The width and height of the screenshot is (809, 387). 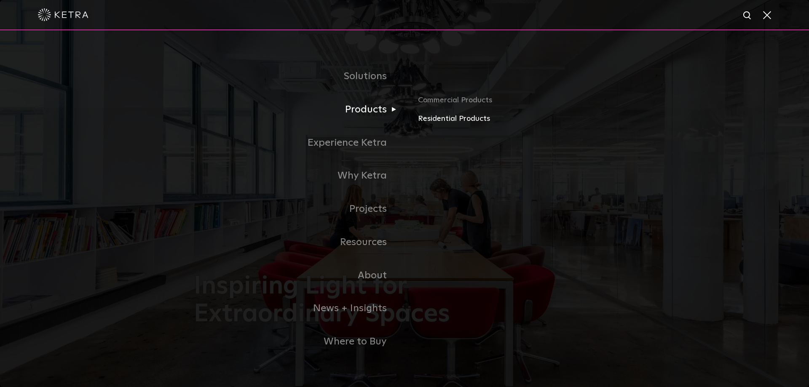 I want to click on a: Residential Products, so click(x=516, y=119).